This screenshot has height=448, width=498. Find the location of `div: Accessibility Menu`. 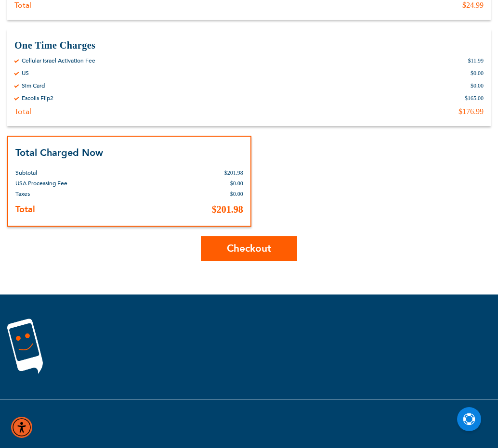

div: Accessibility Menu is located at coordinates (21, 427).